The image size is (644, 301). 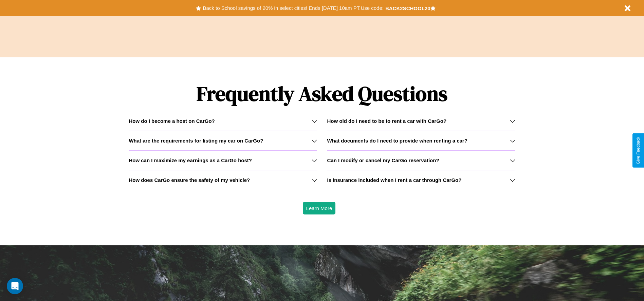 I want to click on h3: How do I become a host on CarGo?, so click(x=171, y=121).